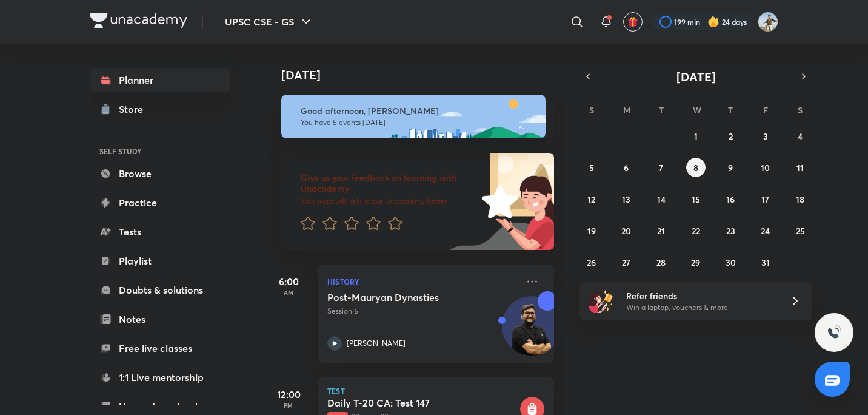  What do you see at coordinates (695, 167) in the screenshot?
I see `button: October 8, 2025` at bounding box center [695, 167].